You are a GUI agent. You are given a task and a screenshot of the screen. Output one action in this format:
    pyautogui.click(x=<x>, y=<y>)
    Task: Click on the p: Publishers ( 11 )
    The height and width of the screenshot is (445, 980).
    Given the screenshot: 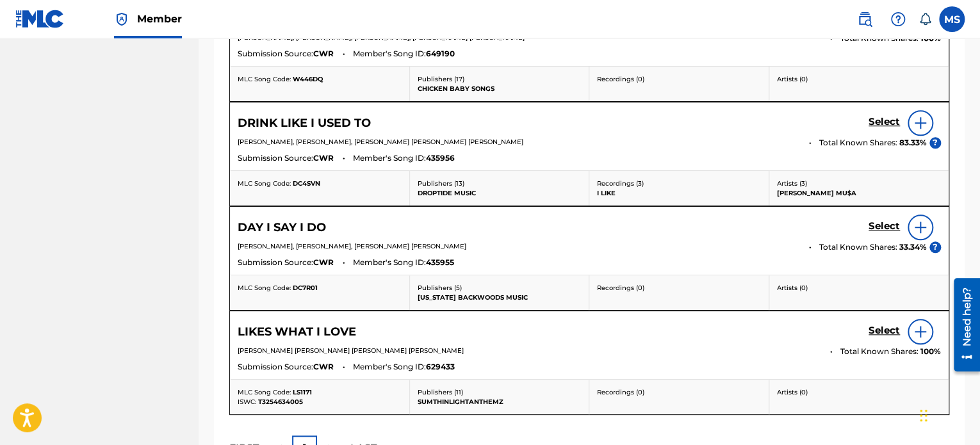 What is the action you would take?
    pyautogui.click(x=499, y=392)
    